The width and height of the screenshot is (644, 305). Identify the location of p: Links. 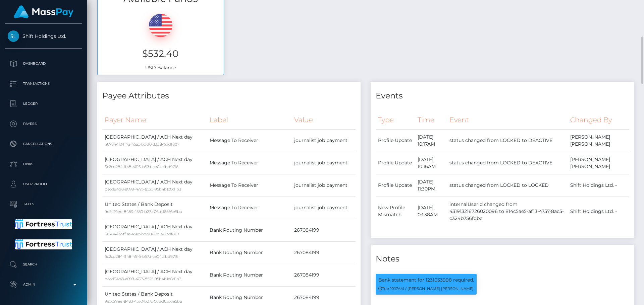
(43, 164).